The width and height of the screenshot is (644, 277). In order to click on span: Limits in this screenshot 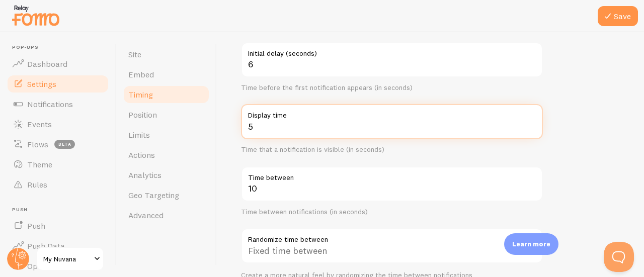, I will do `click(139, 134)`.